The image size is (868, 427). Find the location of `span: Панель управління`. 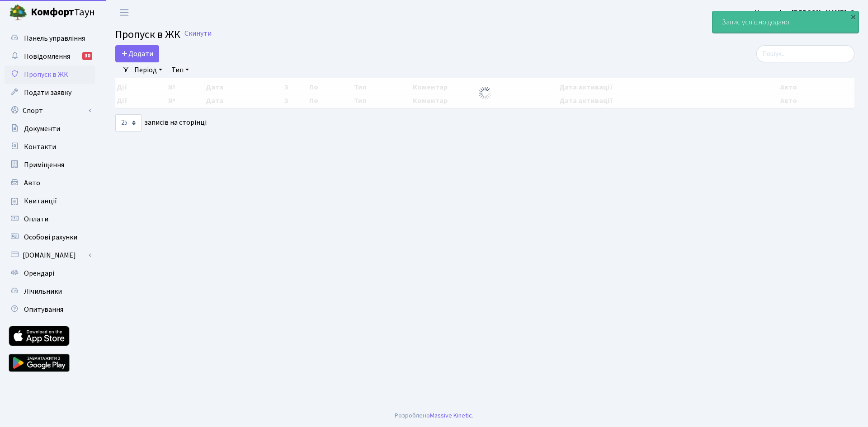

span: Панель управління is located at coordinates (55, 39).